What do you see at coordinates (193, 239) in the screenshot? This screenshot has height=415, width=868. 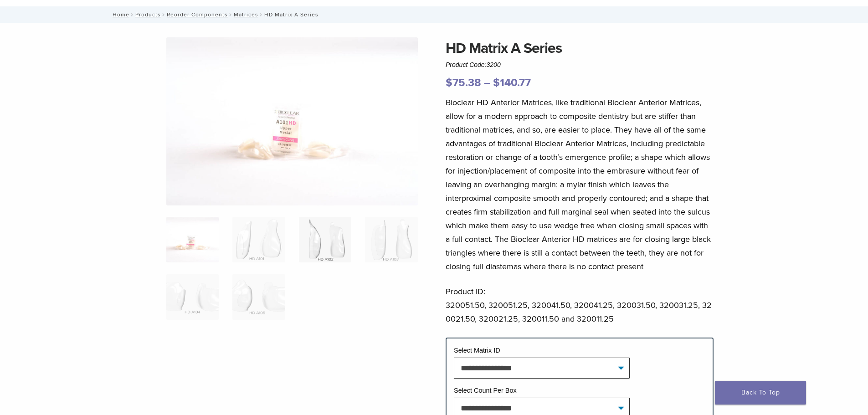 I see `img: Anterior-HD-A-Series-Matrices-324x324.jpg` at bounding box center [193, 239].